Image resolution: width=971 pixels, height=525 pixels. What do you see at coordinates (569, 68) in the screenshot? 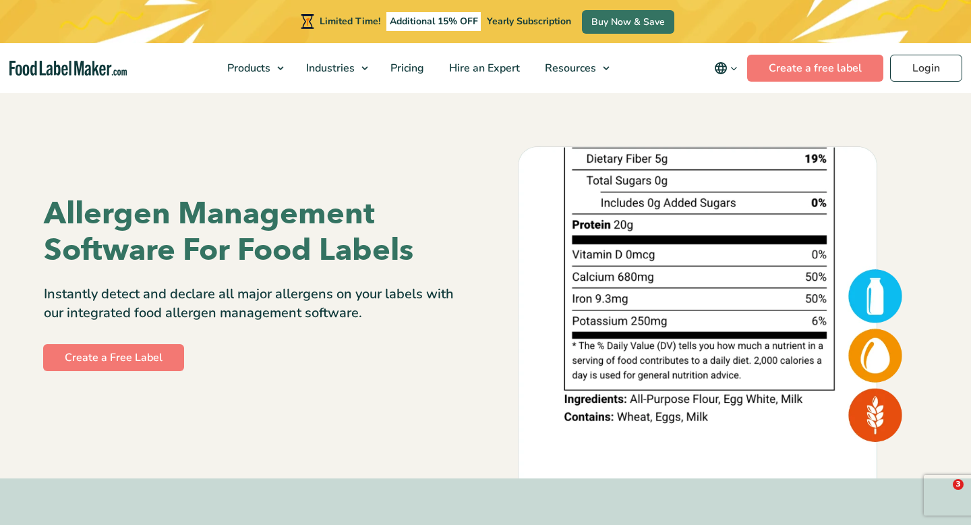
I see `span: Resources` at bounding box center [569, 68].